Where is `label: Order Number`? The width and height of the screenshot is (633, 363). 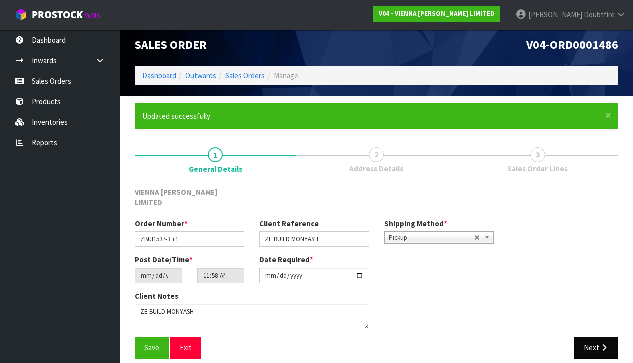 label: Order Number is located at coordinates (161, 223).